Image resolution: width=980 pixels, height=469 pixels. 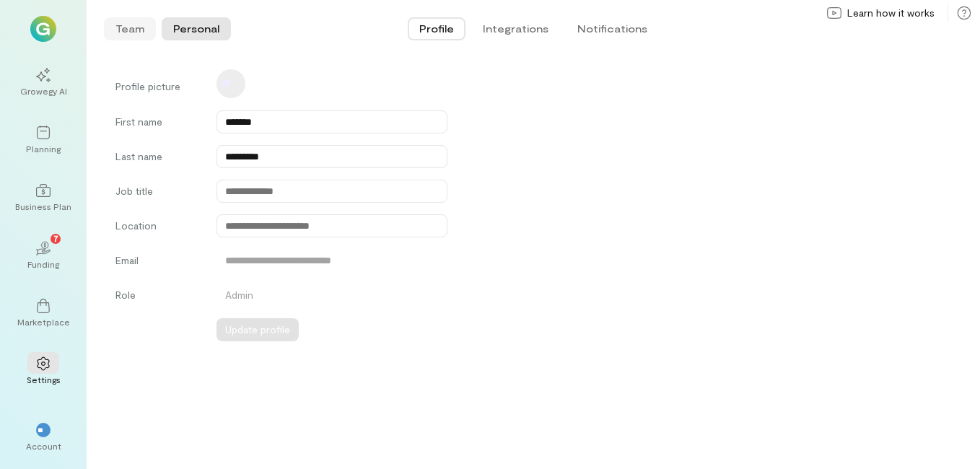 What do you see at coordinates (44, 82) in the screenshot?
I see `a: Growegy AI` at bounding box center [44, 82].